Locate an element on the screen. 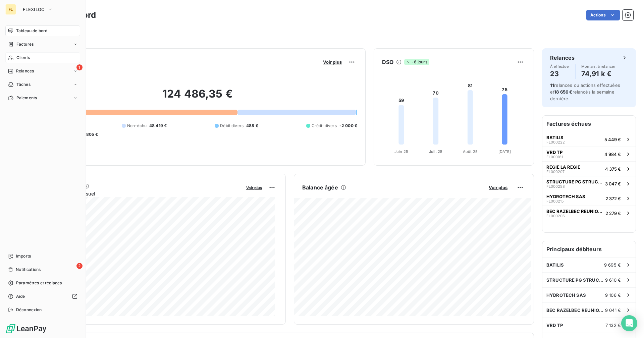 This screenshot has height=338, width=644. span: Tableau de bord is located at coordinates (31, 31).